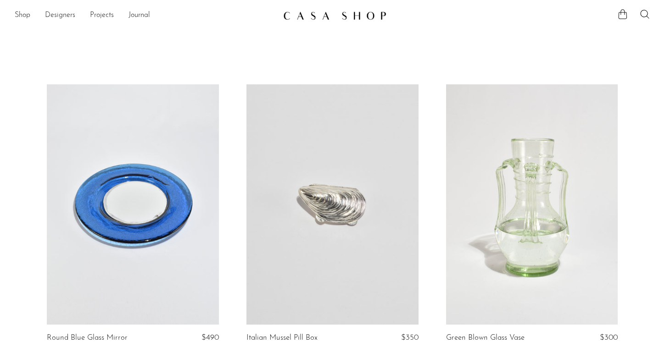  What do you see at coordinates (210, 338) in the screenshot?
I see `span: $490` at bounding box center [210, 338].